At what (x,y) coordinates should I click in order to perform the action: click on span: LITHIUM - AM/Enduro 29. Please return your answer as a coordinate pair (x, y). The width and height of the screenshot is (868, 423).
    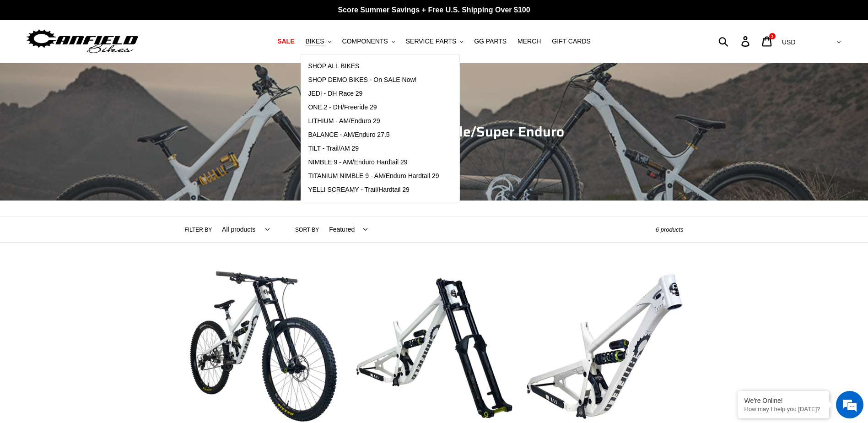
    Looking at the image, I should click on (344, 121).